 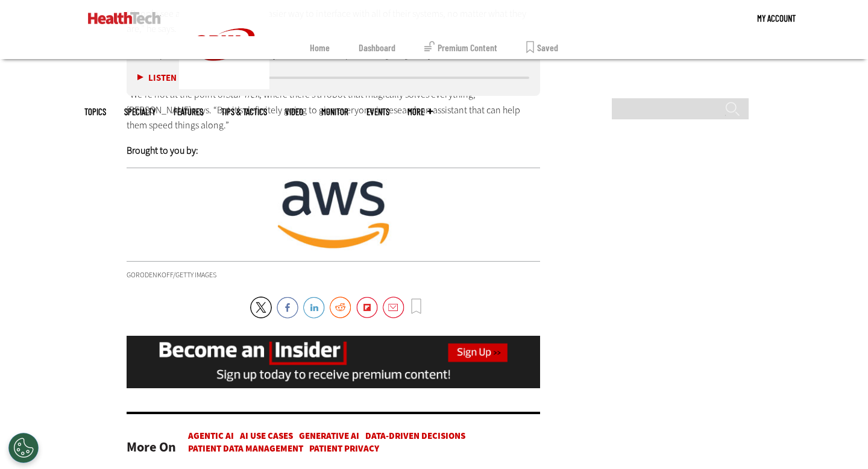 What do you see at coordinates (376, 48) in the screenshot?
I see `a: Dashboard` at bounding box center [376, 48].